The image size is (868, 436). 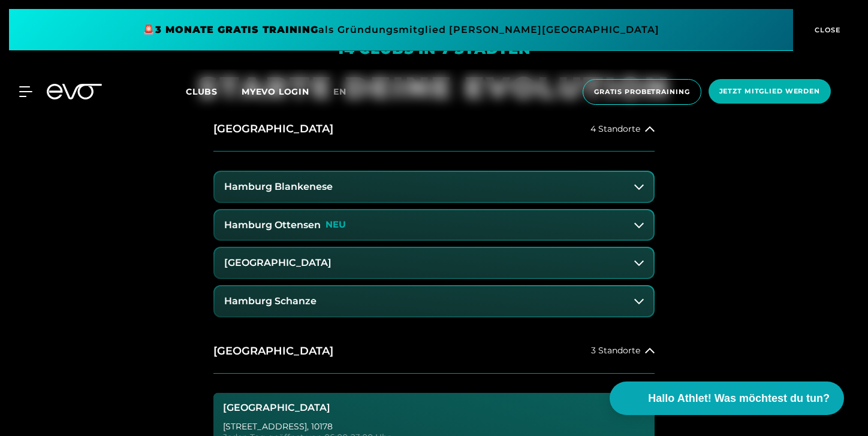 What do you see at coordinates (213, 91) in the screenshot?
I see `a: Clubs` at bounding box center [213, 91].